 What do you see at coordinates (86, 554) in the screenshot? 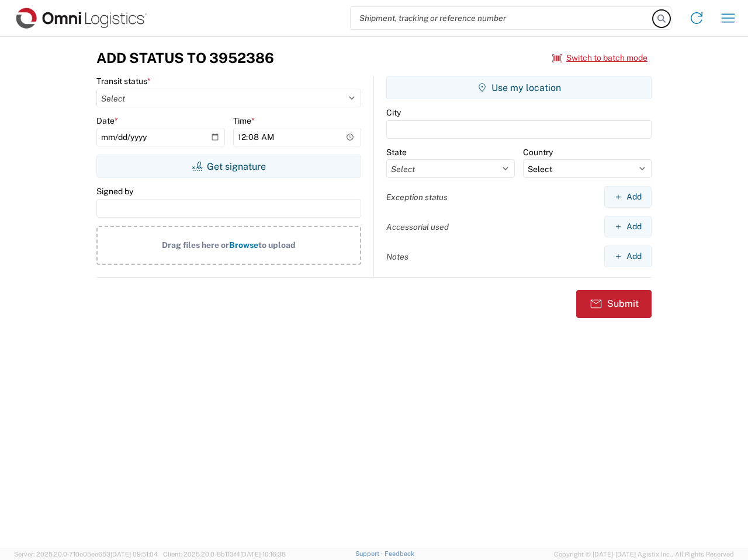
I see `span: Server: 2025.20.0-710e05ee653` at bounding box center [86, 554].